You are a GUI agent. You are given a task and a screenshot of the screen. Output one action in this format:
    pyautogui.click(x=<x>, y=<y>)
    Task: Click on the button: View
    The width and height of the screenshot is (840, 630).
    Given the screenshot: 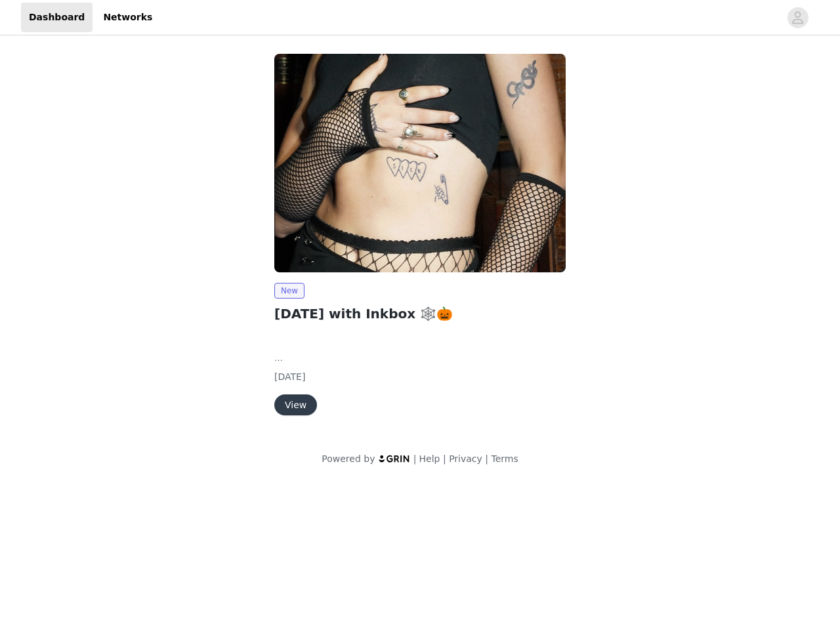 What is the action you would take?
    pyautogui.click(x=295, y=405)
    